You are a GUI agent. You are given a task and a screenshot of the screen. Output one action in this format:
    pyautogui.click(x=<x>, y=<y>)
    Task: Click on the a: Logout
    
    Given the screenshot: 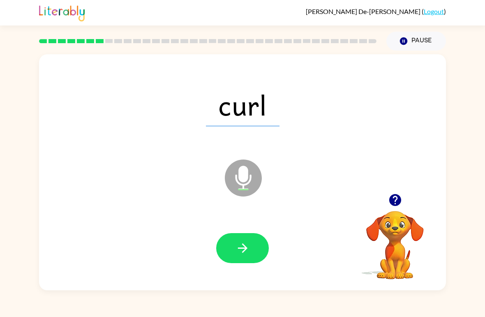 What is the action you would take?
    pyautogui.click(x=434, y=11)
    